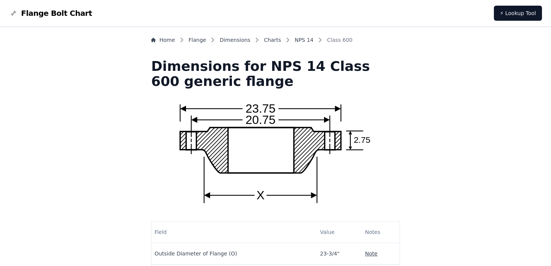  I want to click on a: Charts, so click(273, 40).